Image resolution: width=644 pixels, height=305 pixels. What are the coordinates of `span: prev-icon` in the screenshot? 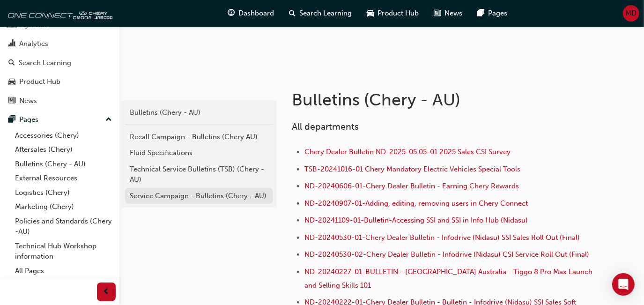 It's located at (106, 292).